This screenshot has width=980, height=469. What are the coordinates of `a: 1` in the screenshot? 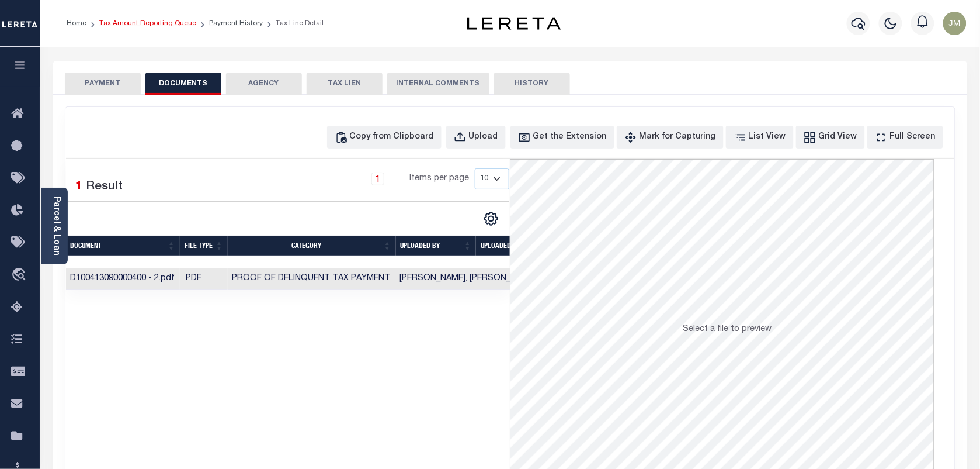 It's located at (378, 179).